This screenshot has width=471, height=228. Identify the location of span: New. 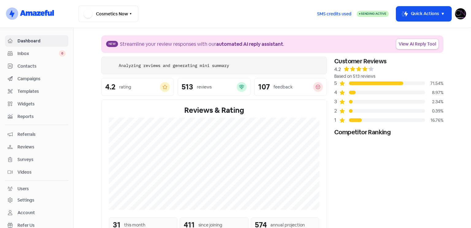
(112, 44).